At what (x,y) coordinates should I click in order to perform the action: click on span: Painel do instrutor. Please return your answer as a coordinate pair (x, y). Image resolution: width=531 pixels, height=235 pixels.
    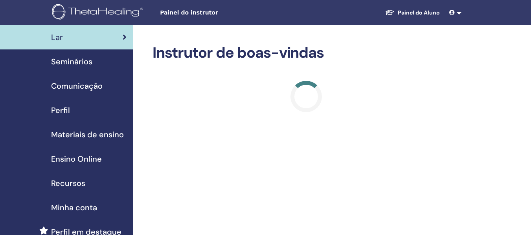
    Looking at the image, I should click on (219, 13).